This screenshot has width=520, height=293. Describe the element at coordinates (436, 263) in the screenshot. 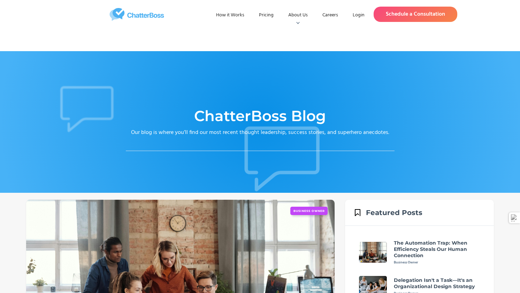

I see `div: Business Owner` at that location.